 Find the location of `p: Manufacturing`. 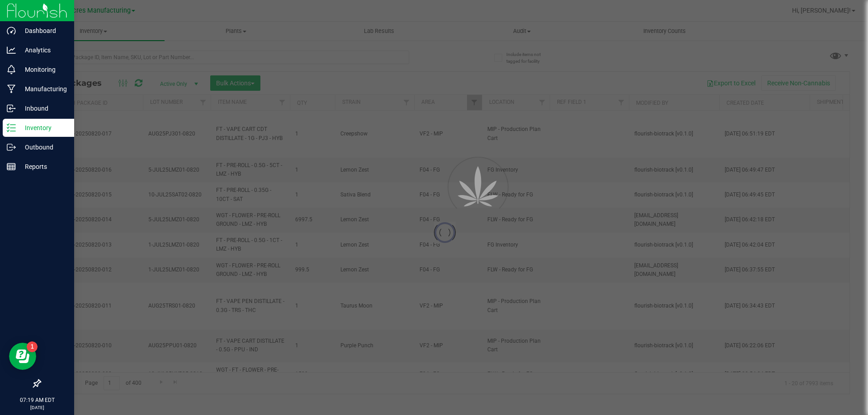

p: Manufacturing is located at coordinates (43, 89).